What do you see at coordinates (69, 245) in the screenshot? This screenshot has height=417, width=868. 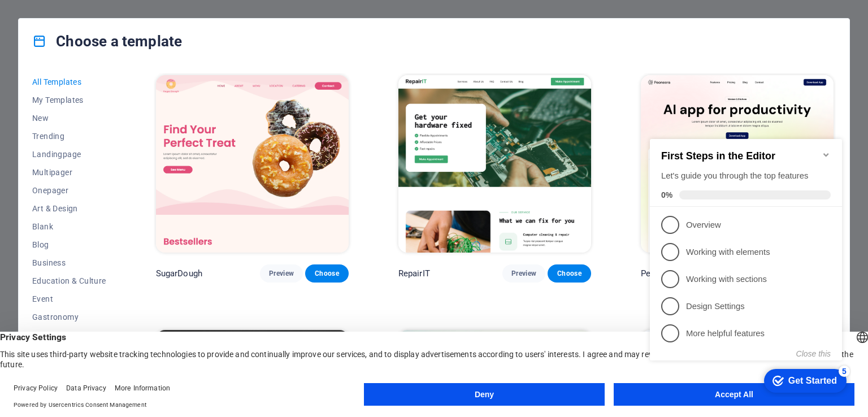 I see `span: Blog` at bounding box center [69, 245].